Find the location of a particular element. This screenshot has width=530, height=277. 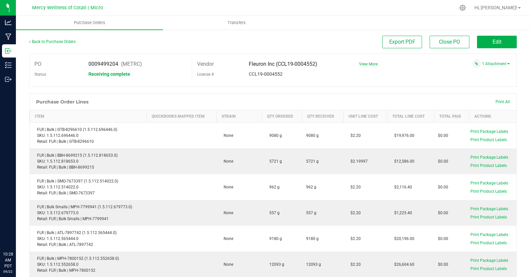

span: Fleuron Inc (CCL19-0004552) is located at coordinates (283, 64).